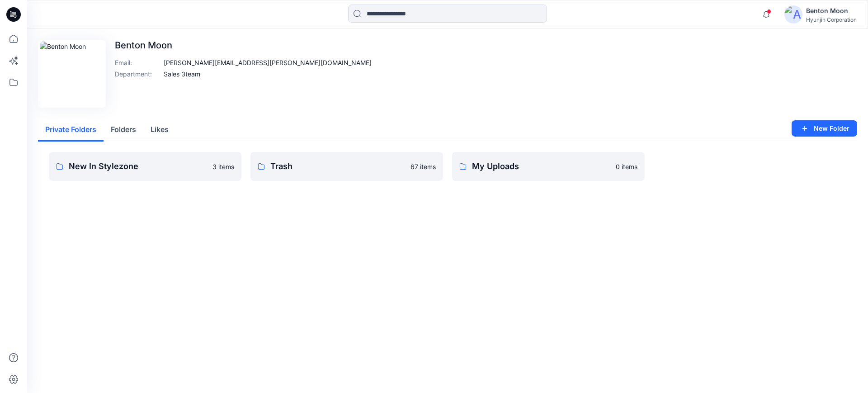  What do you see at coordinates (824, 128) in the screenshot?
I see `button: New Folder` at bounding box center [824, 128].